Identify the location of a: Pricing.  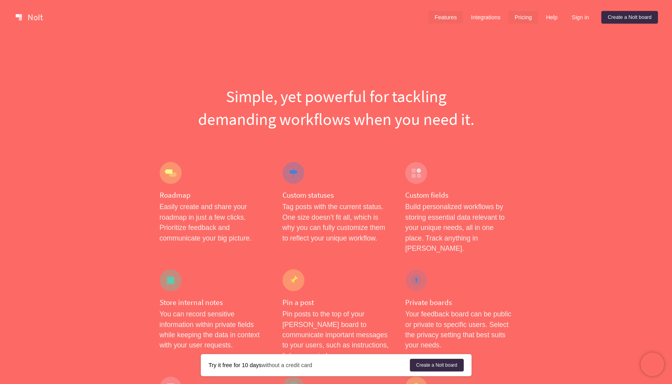
(524, 17).